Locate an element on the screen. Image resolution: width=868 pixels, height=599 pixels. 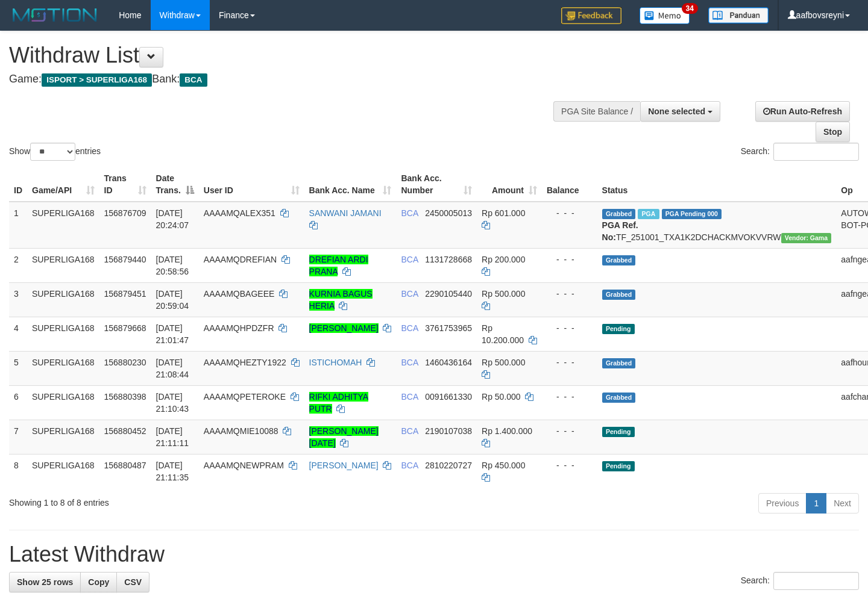
span: CSV is located at coordinates (133, 583).